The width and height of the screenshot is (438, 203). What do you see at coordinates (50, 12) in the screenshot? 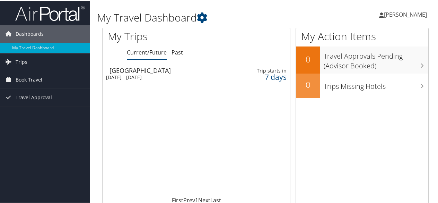
I see `img: airportal-logo.png` at bounding box center [50, 12].